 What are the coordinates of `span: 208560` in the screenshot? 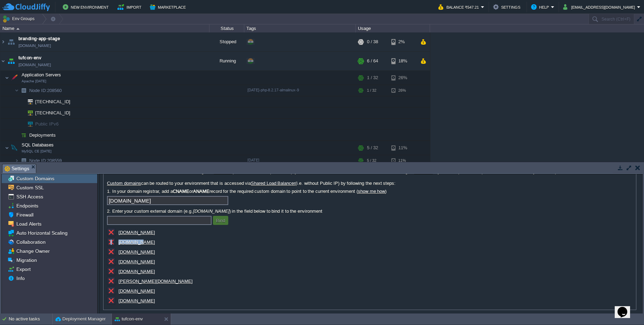 It's located at (46, 90).